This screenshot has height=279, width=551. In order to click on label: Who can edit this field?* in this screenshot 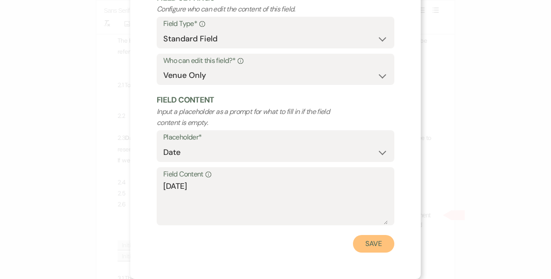, I will do `click(275, 61)`.